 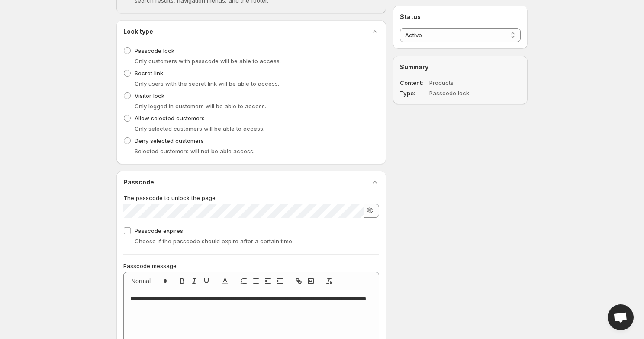 What do you see at coordinates (149, 96) in the screenshot?
I see `span: Visitor lock` at bounding box center [149, 96].